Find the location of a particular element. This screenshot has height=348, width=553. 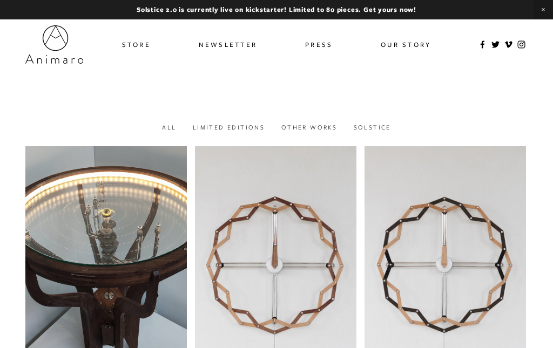

a: Store is located at coordinates (136, 44).